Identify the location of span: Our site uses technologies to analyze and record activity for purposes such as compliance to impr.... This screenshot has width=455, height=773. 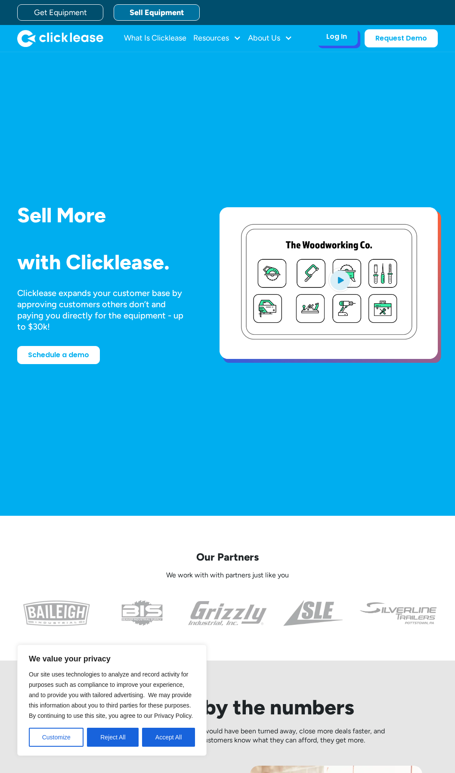
(111, 695).